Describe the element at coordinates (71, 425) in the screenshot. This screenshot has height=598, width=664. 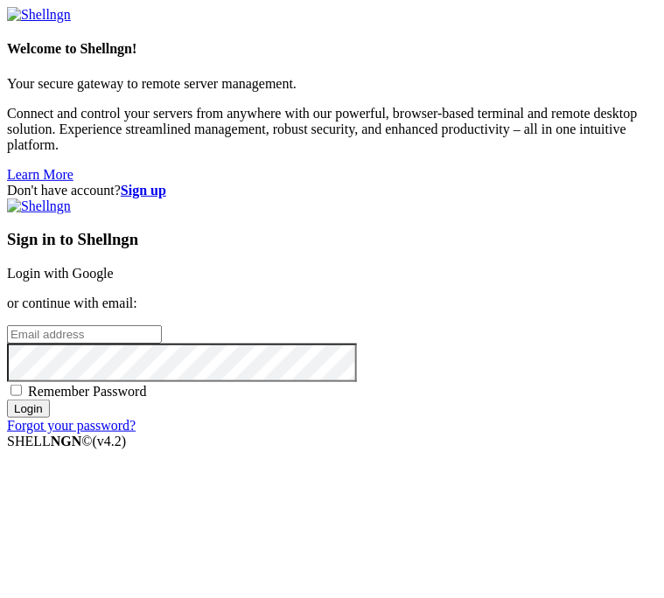
I see `a: Forgot your password?` at that location.